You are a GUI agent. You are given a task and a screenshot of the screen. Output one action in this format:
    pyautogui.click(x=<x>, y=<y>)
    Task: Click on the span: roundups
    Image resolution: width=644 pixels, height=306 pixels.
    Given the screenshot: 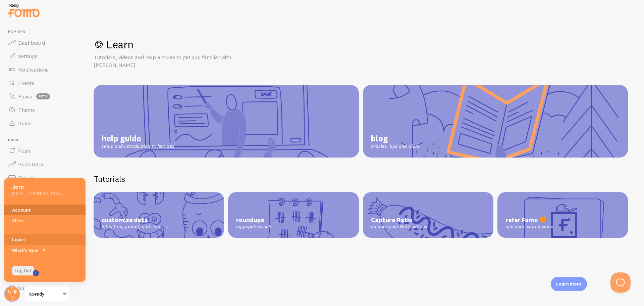 What is the action you would take?
    pyautogui.click(x=293, y=220)
    